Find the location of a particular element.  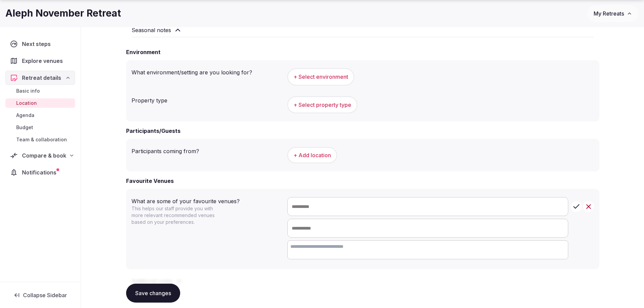

span: Basic info is located at coordinates (28, 91).